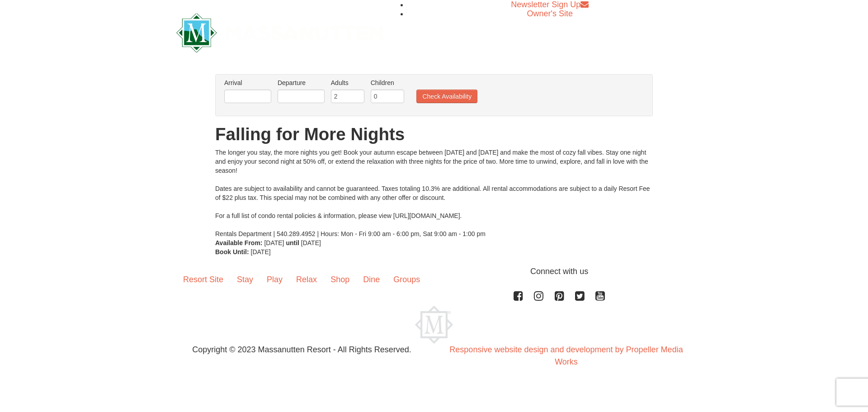 Image resolution: width=868 pixels, height=412 pixels. Describe the element at coordinates (280, 31) in the screenshot. I see `a: Massanutten Resort` at that location.